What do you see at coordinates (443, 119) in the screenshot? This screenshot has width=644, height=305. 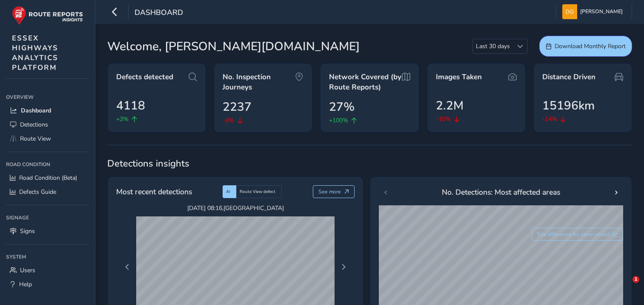 I see `span: -10%` at bounding box center [443, 119].